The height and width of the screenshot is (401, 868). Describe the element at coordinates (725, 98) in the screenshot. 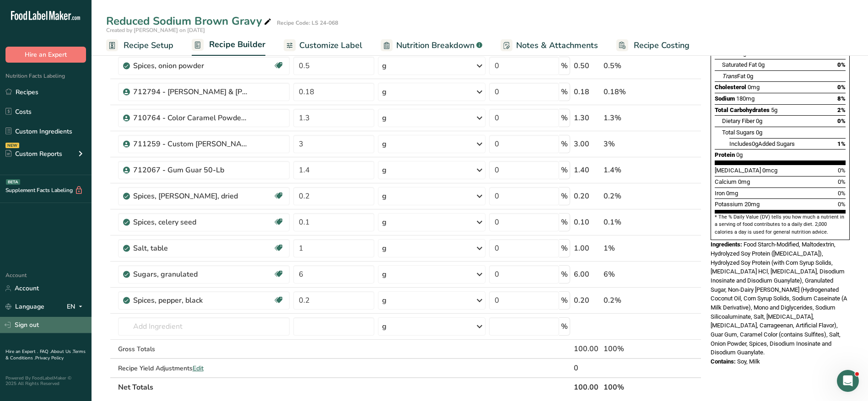

I see `span: Sodium` at that location.